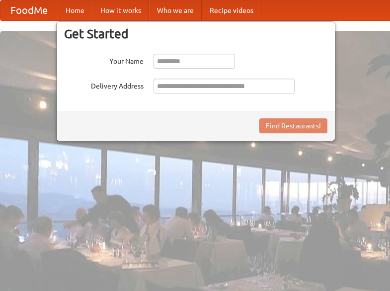 The image size is (390, 291). Describe the element at coordinates (196, 34) in the screenshot. I see `h3: Get Started` at that location.